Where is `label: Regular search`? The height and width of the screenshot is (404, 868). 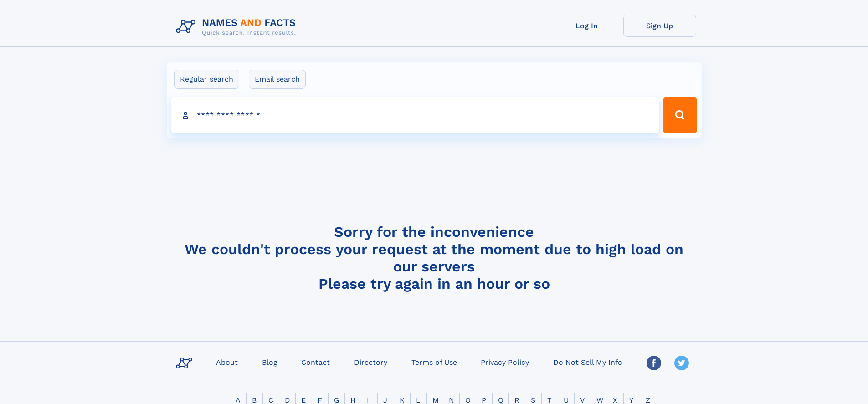 label: Regular search is located at coordinates (206, 79).